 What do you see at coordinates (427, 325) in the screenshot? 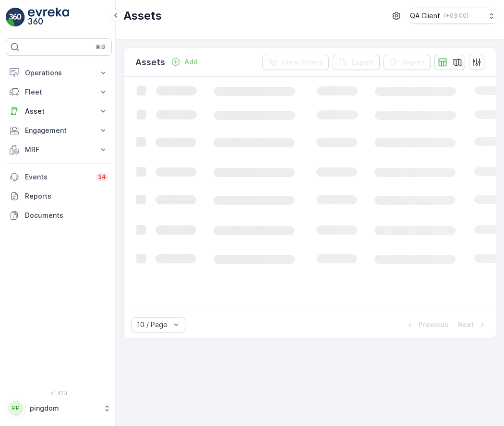
I see `button: Previous` at bounding box center [427, 325].